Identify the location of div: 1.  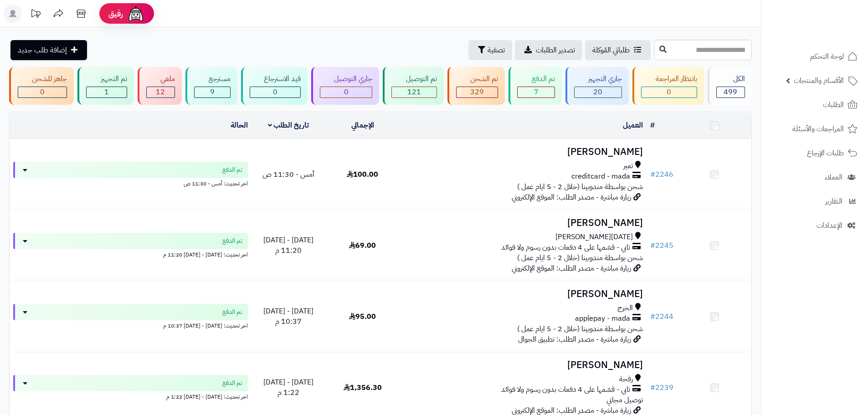
(106, 92).